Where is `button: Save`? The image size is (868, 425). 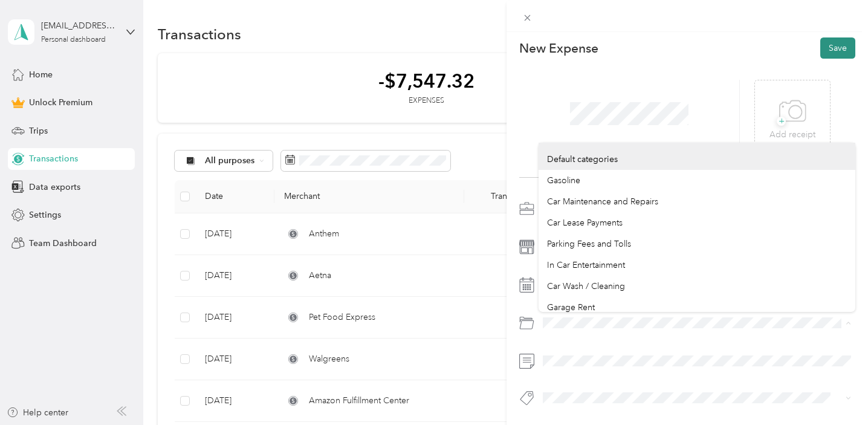
button: Save is located at coordinates (837, 48).